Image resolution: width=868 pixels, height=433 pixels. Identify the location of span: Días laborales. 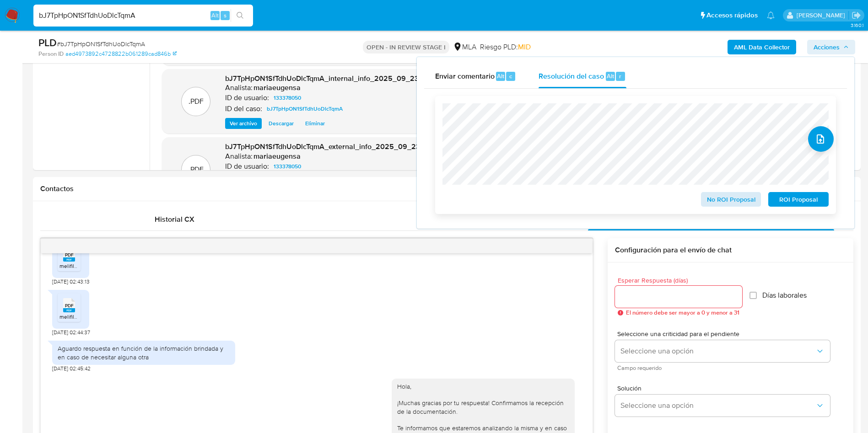
(785, 296).